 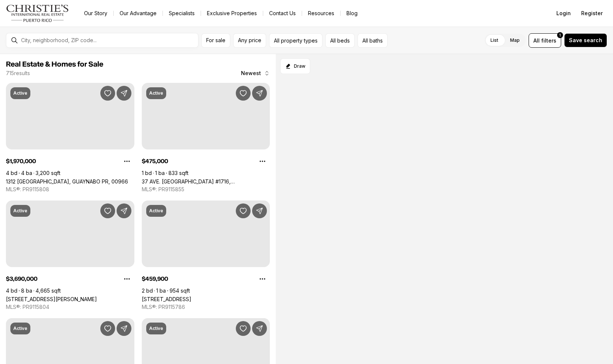 I want to click on a: 66 PLACID COURT, SAN JUAN PR, 00907, so click(x=51, y=299).